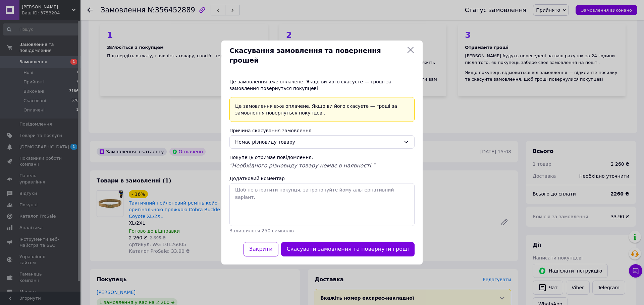  Describe the element at coordinates (257, 178) in the screenshot. I see `label: Додатковий коментар` at that location.